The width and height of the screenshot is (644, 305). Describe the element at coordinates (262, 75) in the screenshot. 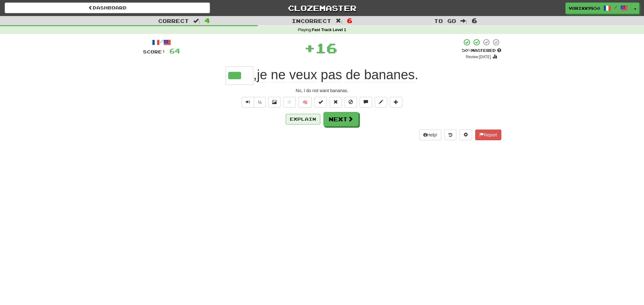

I see `span: je` at that location.